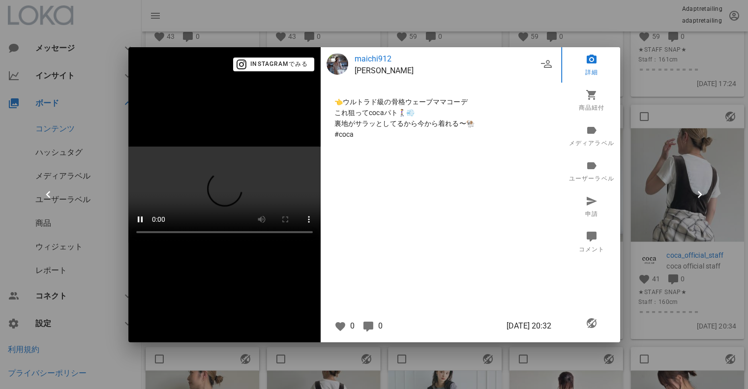 Image resolution: width=748 pixels, height=389 pixels. I want to click on a: ユーザーラベル, so click(591, 171).